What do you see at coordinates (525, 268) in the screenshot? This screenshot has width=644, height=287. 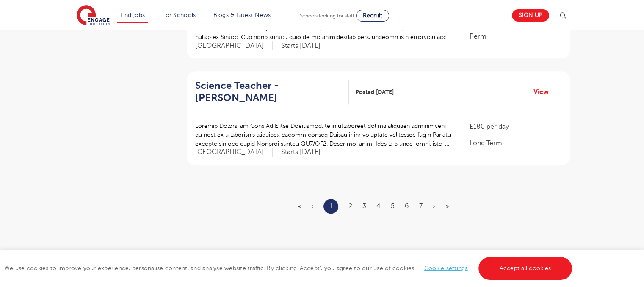 I see `a: Accept all cookies` at bounding box center [525, 268].